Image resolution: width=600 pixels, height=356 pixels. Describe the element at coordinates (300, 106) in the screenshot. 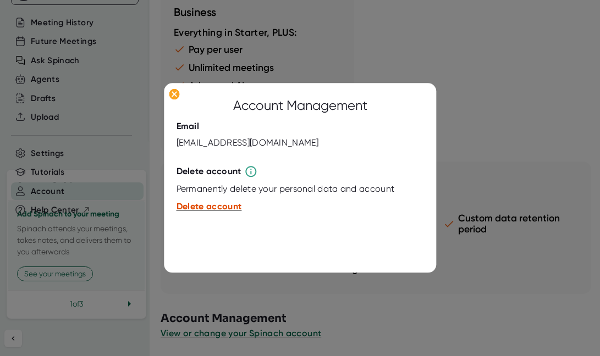

I see `div: Account Management` at that location.